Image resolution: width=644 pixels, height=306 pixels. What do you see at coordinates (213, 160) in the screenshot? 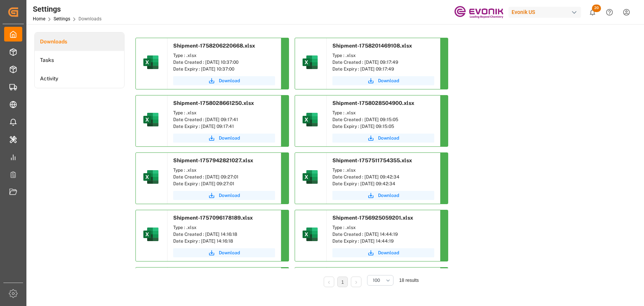
I see `span: Shipment-1757942821027.xlsx` at bounding box center [213, 160].